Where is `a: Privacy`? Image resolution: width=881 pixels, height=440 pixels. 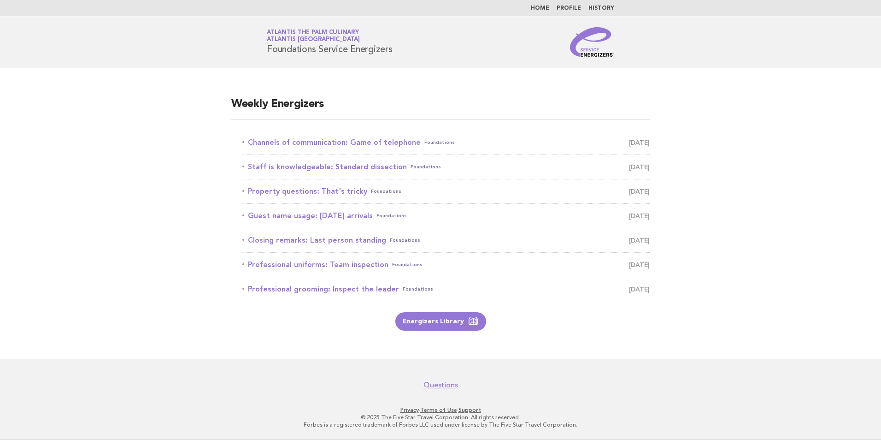
a: Privacy is located at coordinates (410, 410).